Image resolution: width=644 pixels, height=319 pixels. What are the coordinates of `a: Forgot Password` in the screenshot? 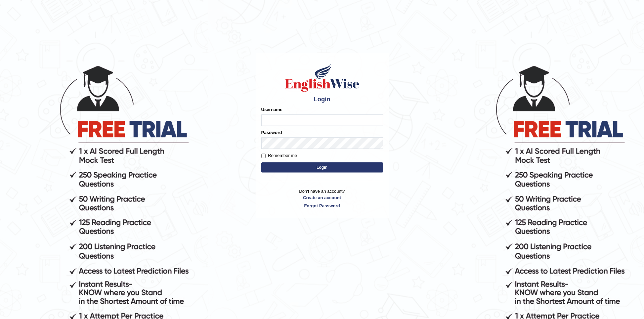 It's located at (322, 206).